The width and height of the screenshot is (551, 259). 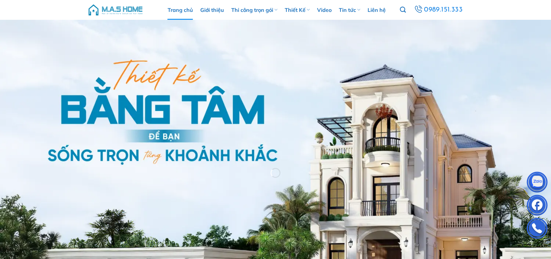 What do you see at coordinates (537, 229) in the screenshot?
I see `img: Phone` at bounding box center [537, 229].